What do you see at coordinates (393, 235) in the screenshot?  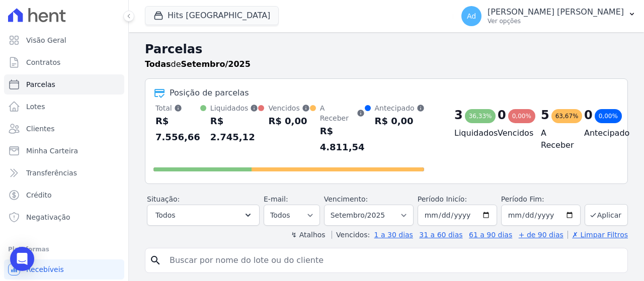 I see `a: 1 a 30 dias` at bounding box center [393, 235].